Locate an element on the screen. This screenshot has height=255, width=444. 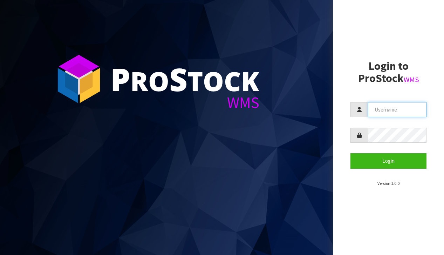
button: Login is located at coordinates (389, 161).